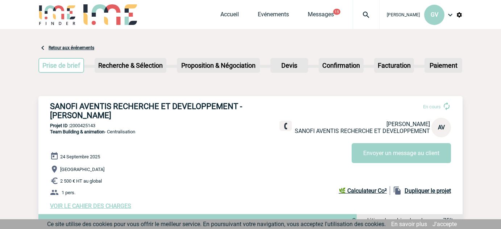 The height and width of the screenshot is (229, 501). What do you see at coordinates (91, 206) in the screenshot?
I see `a: VOIR LE CAHIER DES CHARGES` at bounding box center [91, 206].